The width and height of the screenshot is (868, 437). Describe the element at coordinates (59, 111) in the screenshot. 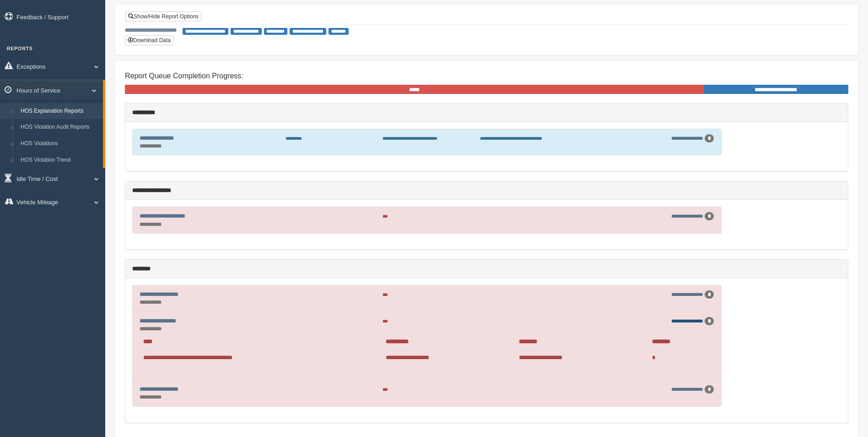

I see `a: HOS Explanation Reports` at that location.